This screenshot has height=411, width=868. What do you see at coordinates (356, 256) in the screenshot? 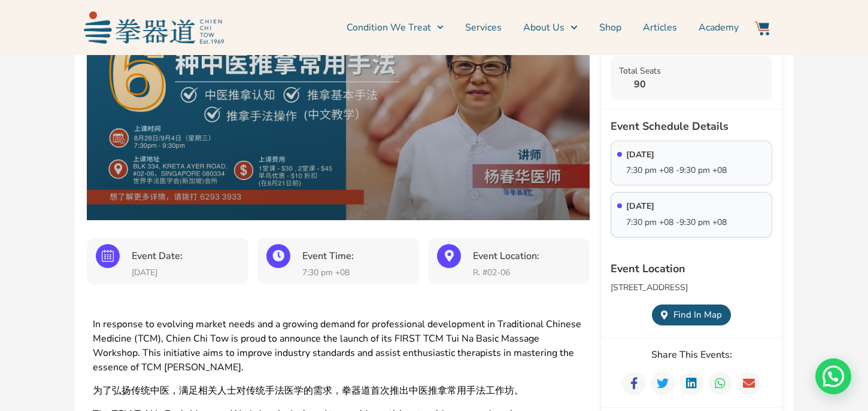
I see `h3: Event Time:` at bounding box center [356, 256].